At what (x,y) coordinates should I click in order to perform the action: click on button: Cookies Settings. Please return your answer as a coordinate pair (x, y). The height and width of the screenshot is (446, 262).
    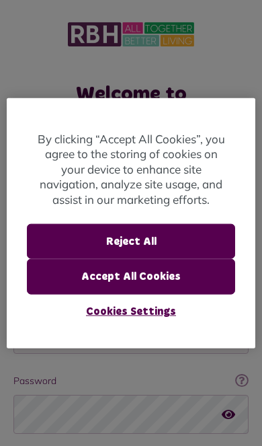
    Looking at the image, I should click on (131, 311).